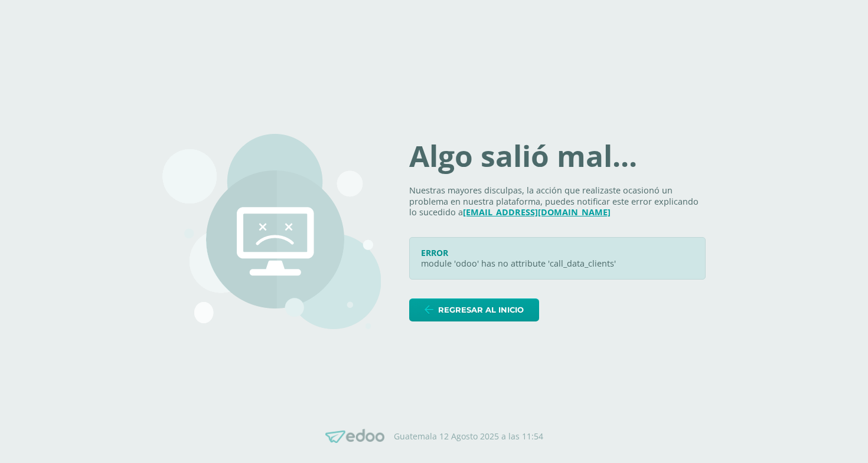  I want to click on span: Regresar al inicio, so click(481, 310).